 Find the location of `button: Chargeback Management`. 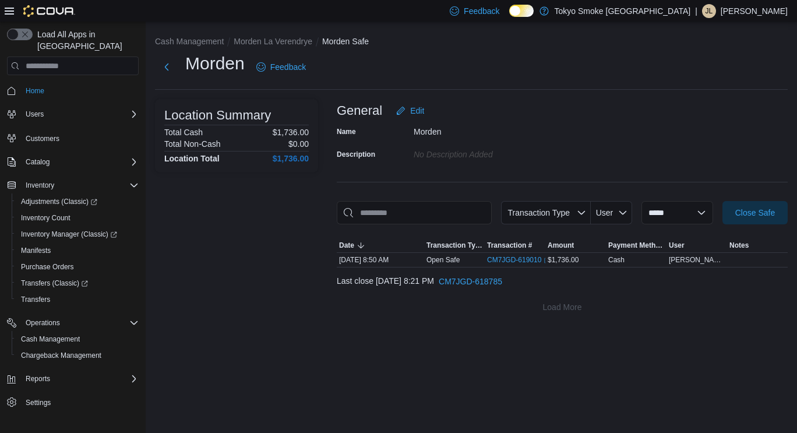

button: Chargeback Management is located at coordinates (78, 355).